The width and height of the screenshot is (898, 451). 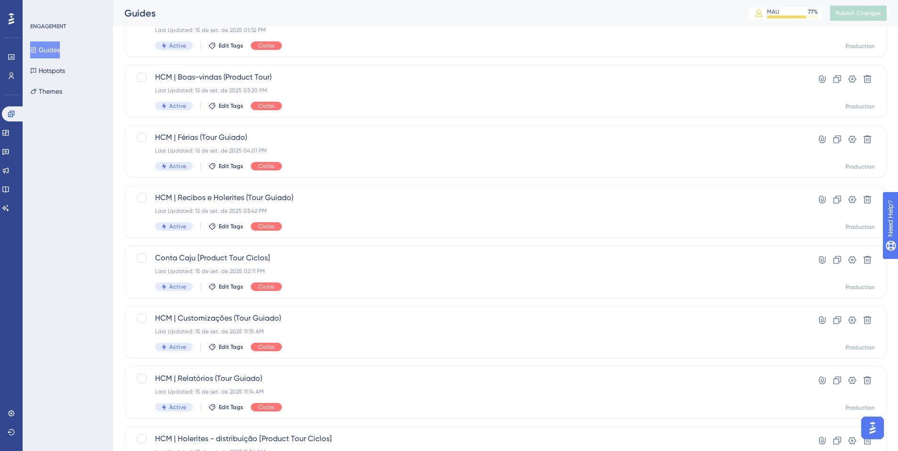 I want to click on div: Last Updated: 15 de set. de 2025 02:11 PM, so click(x=468, y=271).